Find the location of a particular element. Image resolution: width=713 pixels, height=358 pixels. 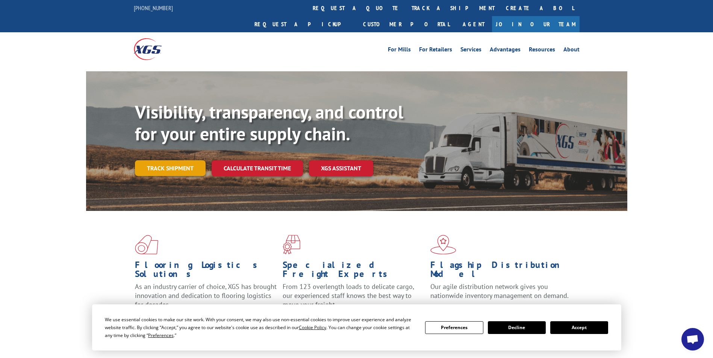

a: Customer Portal is located at coordinates (406, 24).